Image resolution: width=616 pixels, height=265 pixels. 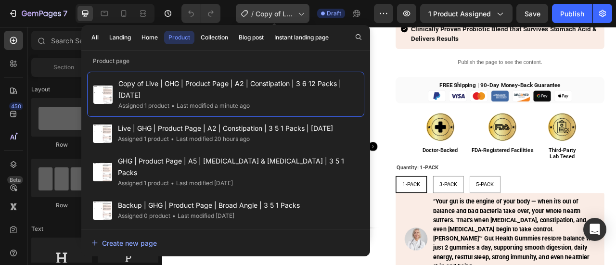 What do you see at coordinates (459, 13) in the screenshot?
I see `span: 1 product assigned` at bounding box center [459, 13].